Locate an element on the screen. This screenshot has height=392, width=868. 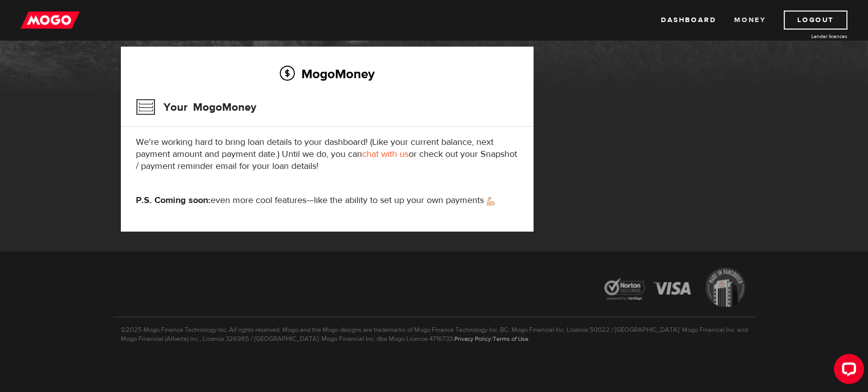
a: Terms of Use is located at coordinates (510, 338).